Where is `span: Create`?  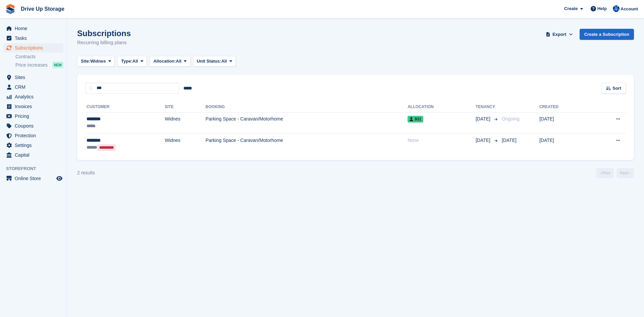 span: Create is located at coordinates (571, 9).